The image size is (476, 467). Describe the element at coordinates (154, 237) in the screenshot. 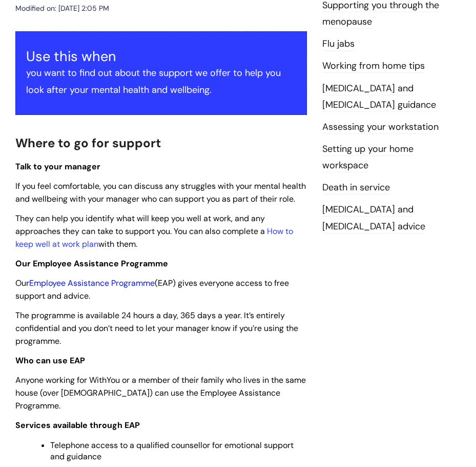

I see `a: How to keep well at work plan` at that location.